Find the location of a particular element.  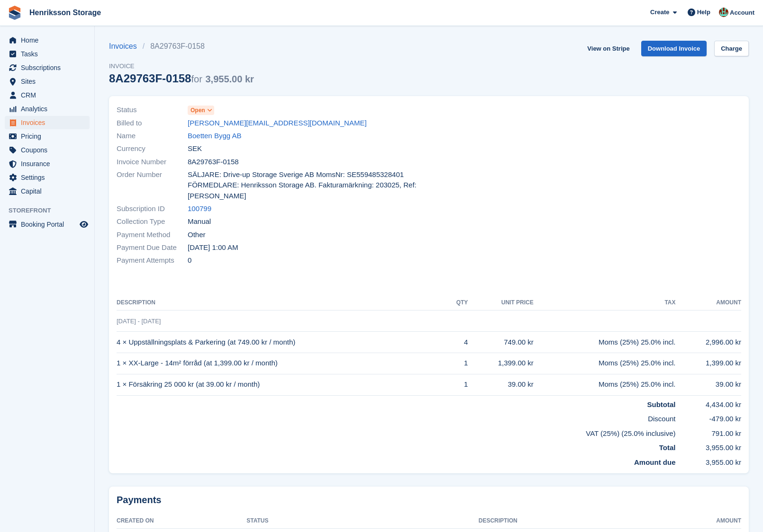

td: 1 × XX-Large - 14m² förråd (at 1,399.00 kr / month) is located at coordinates (281, 363).